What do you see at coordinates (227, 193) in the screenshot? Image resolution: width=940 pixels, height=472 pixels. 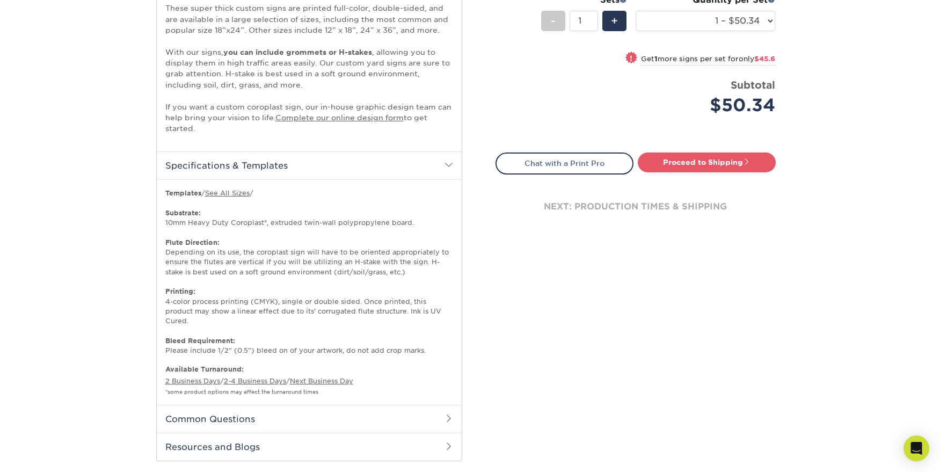 I see `a: See All Sizes` at bounding box center [227, 193].